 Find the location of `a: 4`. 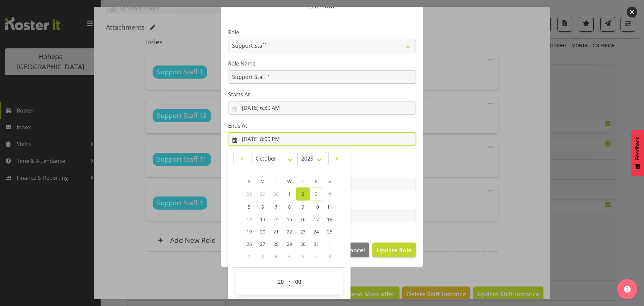

a: 4 is located at coordinates (330, 194).